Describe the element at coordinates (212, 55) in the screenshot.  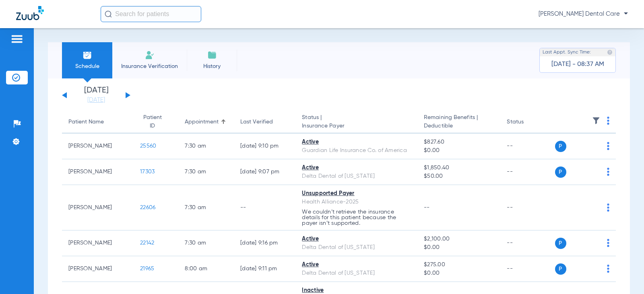
I see `img: History` at that location.